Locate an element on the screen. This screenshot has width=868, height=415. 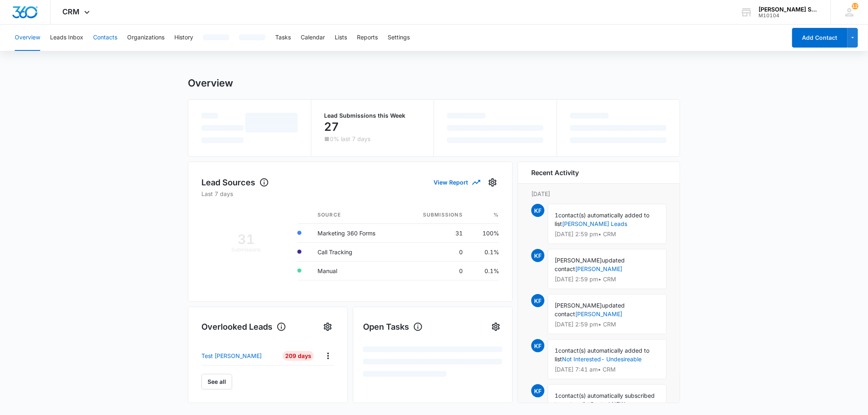
div: account name is located at coordinates (789, 9).